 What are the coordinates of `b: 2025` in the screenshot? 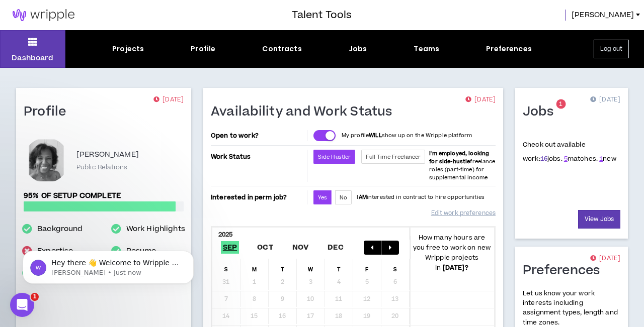 It's located at (226, 235).